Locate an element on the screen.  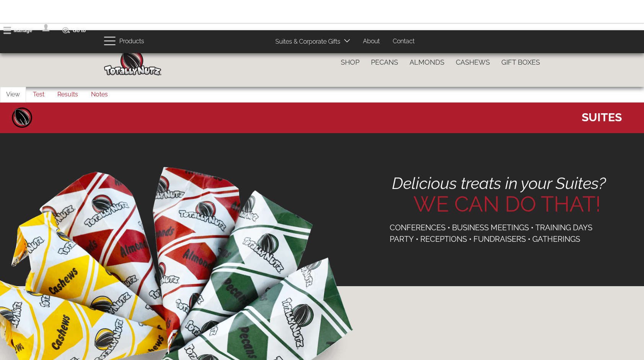
button: Products is located at coordinates (127, 41).